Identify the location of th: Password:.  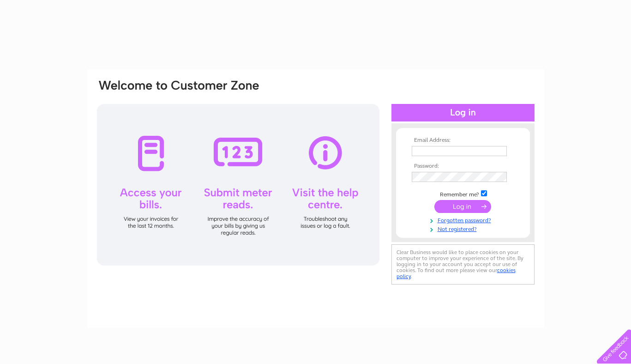
(463, 166).